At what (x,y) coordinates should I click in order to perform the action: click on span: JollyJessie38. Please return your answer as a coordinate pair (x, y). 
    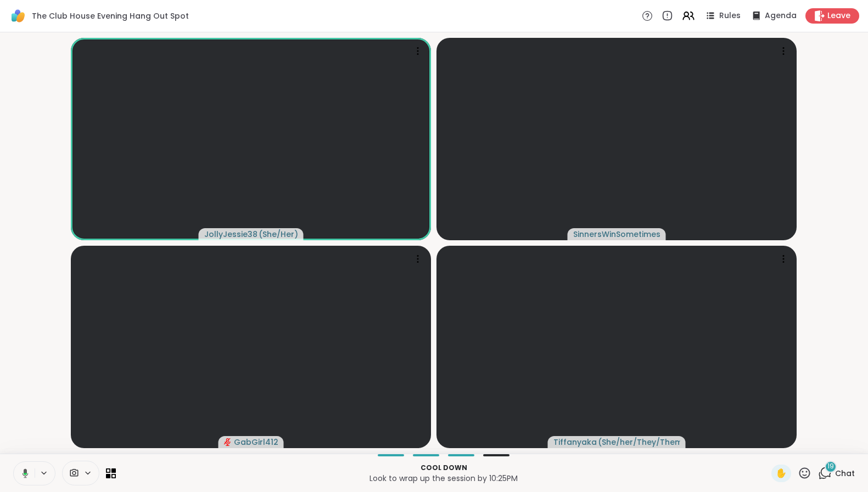
    Looking at the image, I should click on (230, 234).